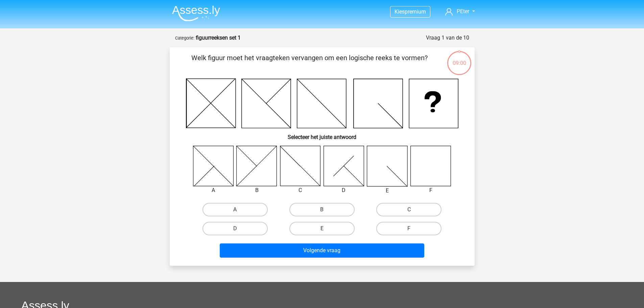 This screenshot has width=644, height=308. What do you see at coordinates (410, 12) in the screenshot?
I see `a: Kiespremium` at bounding box center [410, 12].